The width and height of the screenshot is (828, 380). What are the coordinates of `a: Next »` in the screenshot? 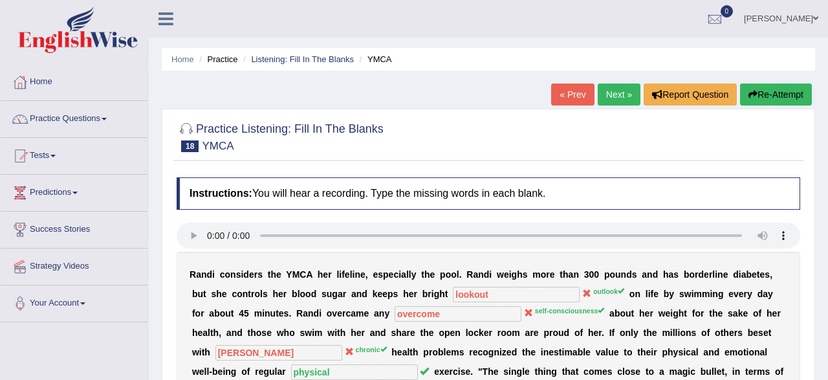 It's located at (619, 94).